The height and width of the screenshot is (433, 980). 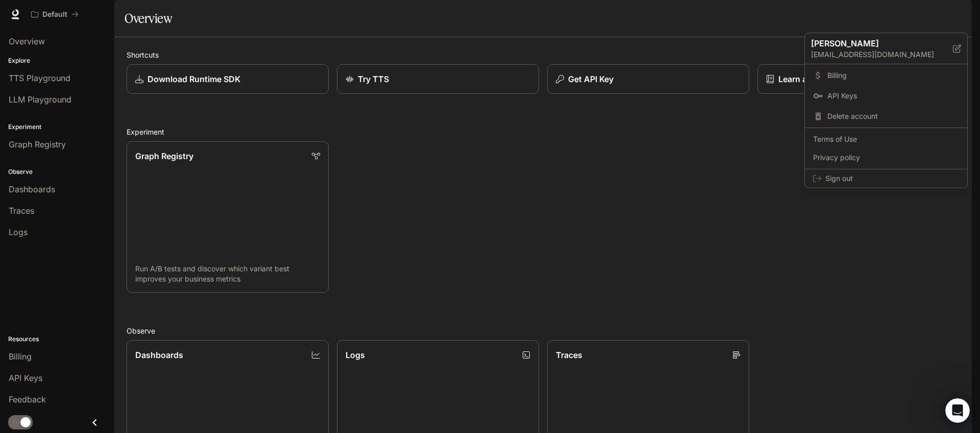 What do you see at coordinates (893, 117) in the screenshot?
I see `span: Delete account` at bounding box center [893, 117].